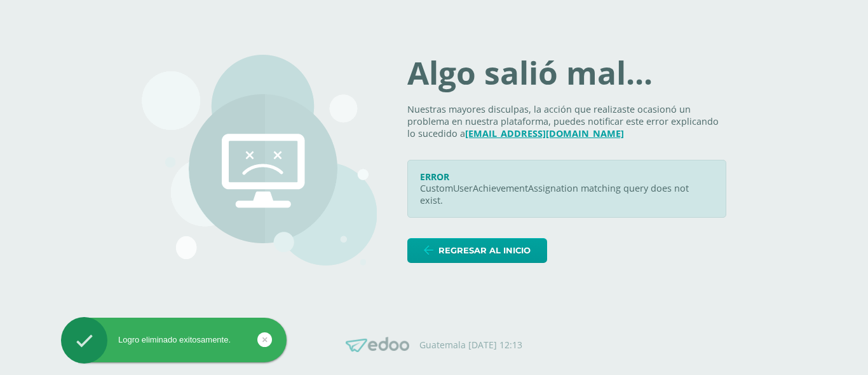 This screenshot has width=868, height=375. I want to click on a: Regresar al inicio, so click(477, 250).